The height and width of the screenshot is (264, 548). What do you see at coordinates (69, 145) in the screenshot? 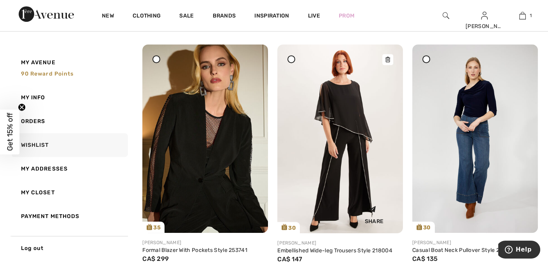
I see `a: Wishlist` at bounding box center [69, 145].